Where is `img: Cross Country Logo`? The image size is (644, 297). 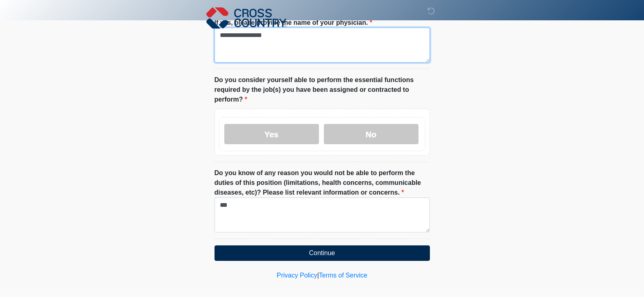 img: Cross Country Logo is located at coordinates (247, 18).